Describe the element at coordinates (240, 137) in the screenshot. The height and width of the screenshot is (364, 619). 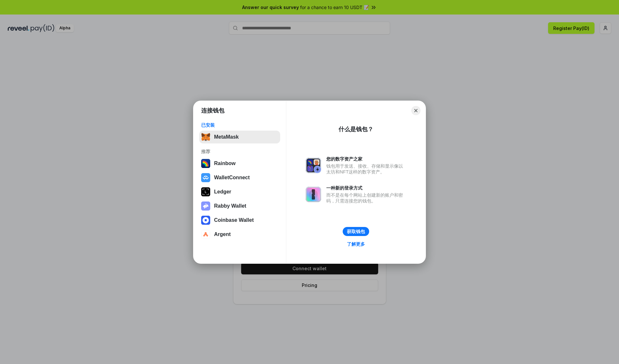
I see `button: MetaMask` at that location.